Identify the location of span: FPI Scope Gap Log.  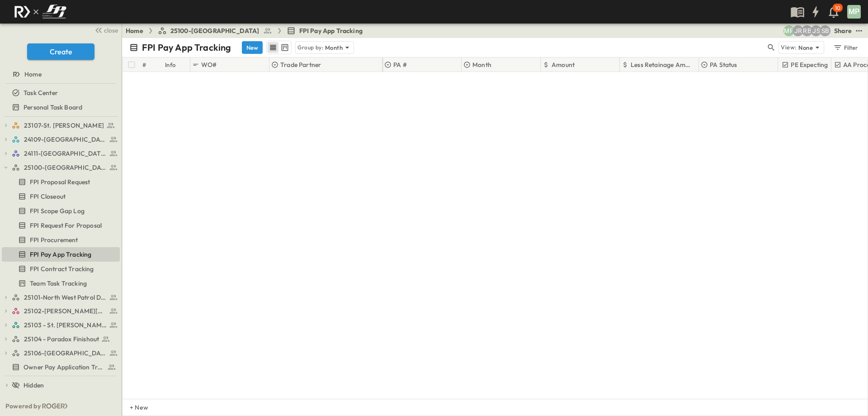
(57, 211).